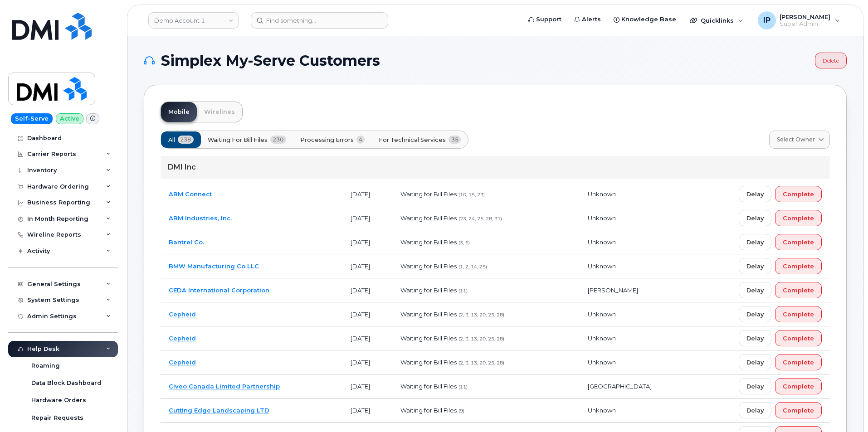  Describe the element at coordinates (219, 411) in the screenshot. I see `a: Cutting Edge Landscaping LTD` at that location.